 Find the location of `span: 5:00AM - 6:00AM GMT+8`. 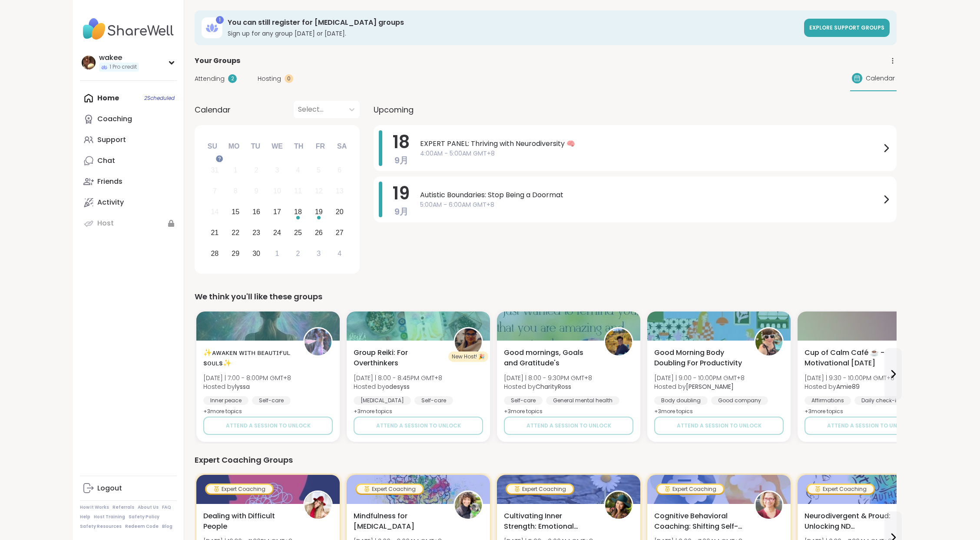

span: 5:00AM - 6:00AM GMT+8 is located at coordinates (650, 205).